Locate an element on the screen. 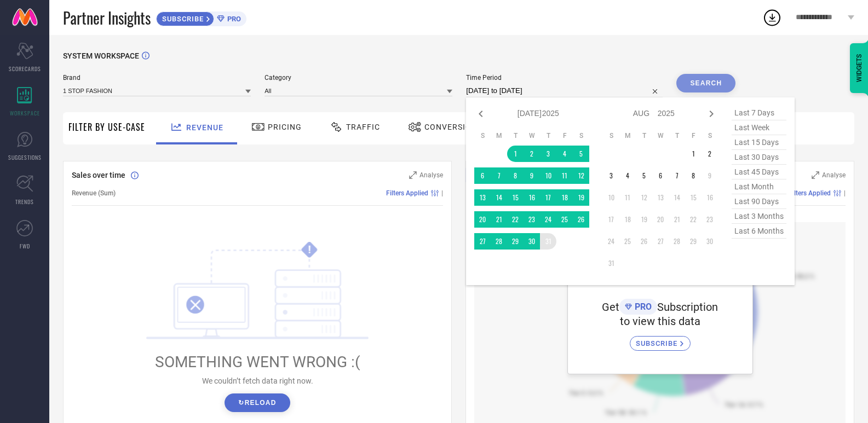 Image resolution: width=868 pixels, height=423 pixels. td: Mon Jul 21 2025 is located at coordinates (499, 220).